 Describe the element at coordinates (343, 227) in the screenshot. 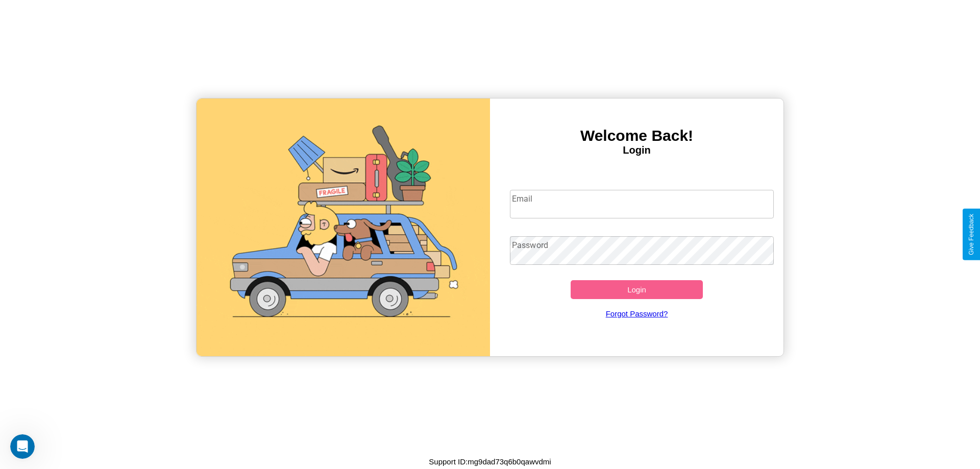

I see `img: gif` at that location.